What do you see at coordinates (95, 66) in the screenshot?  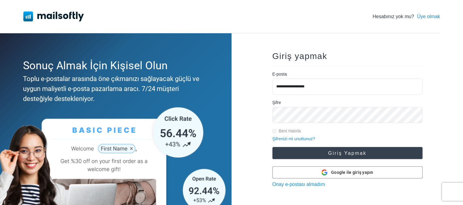 I see `font: Sonuç Almak İçin Kişisel Olun` at bounding box center [95, 66].